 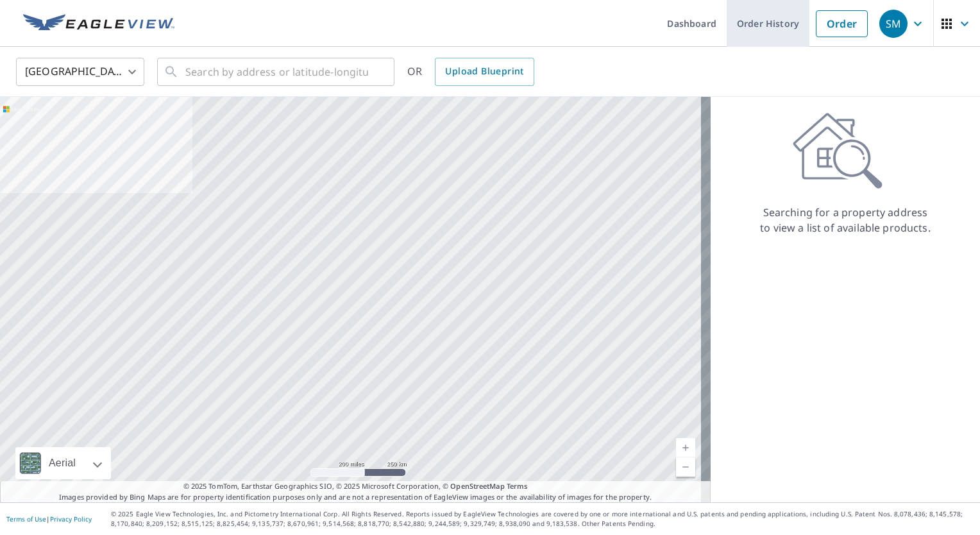 What do you see at coordinates (686, 467) in the screenshot?
I see `a: Current Level 5, Zoom Out` at bounding box center [686, 467].